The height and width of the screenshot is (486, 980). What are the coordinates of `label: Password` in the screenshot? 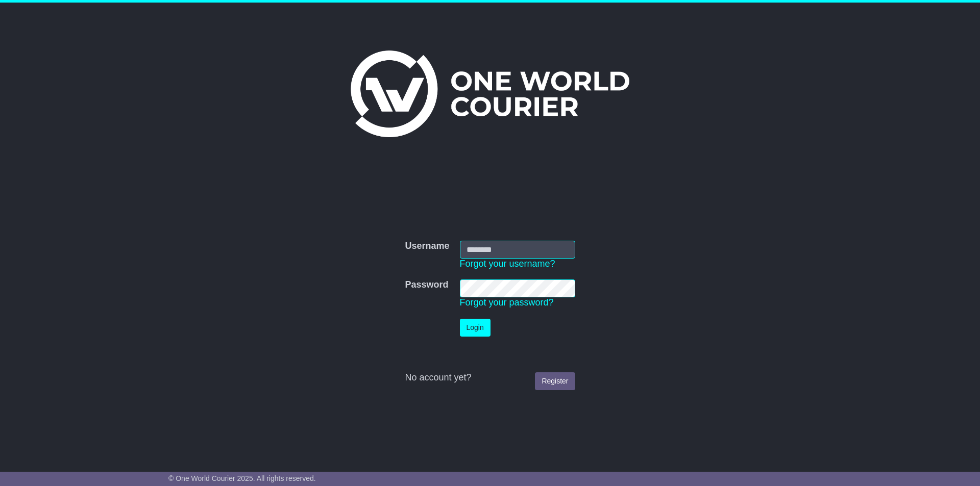 It's located at (426, 285).